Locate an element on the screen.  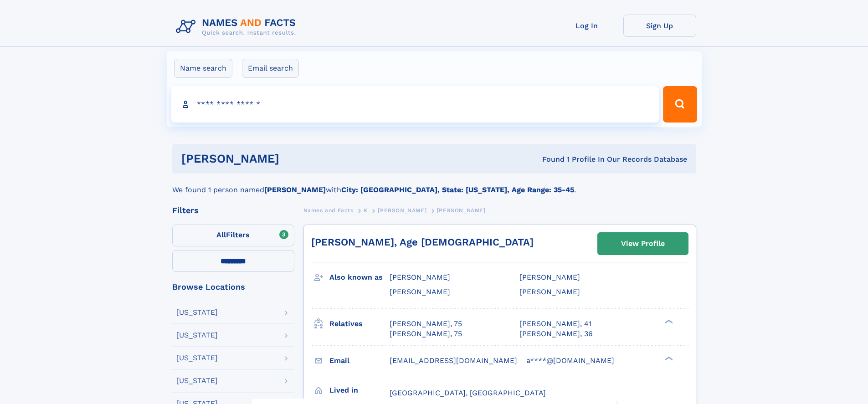
div: Found 1 Profile In Our Records Database is located at coordinates (549, 159).